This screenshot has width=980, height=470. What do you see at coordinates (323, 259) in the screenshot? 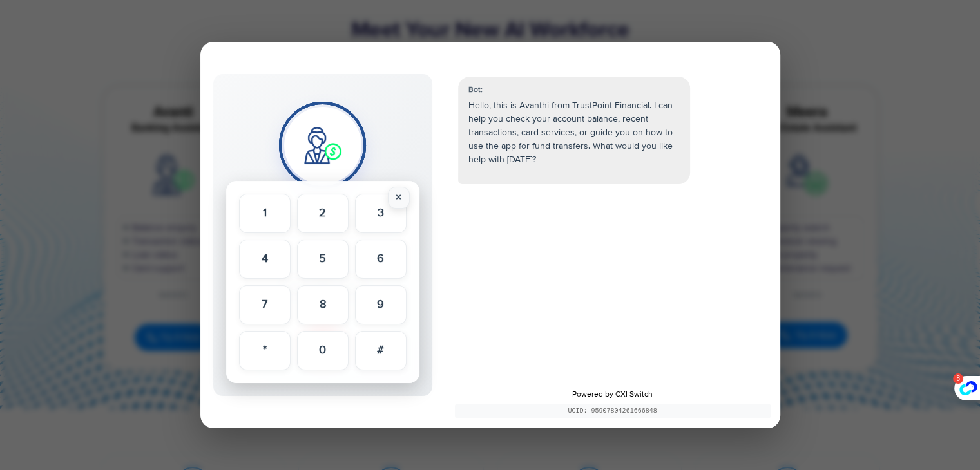
I see `button: 5` at bounding box center [323, 259].